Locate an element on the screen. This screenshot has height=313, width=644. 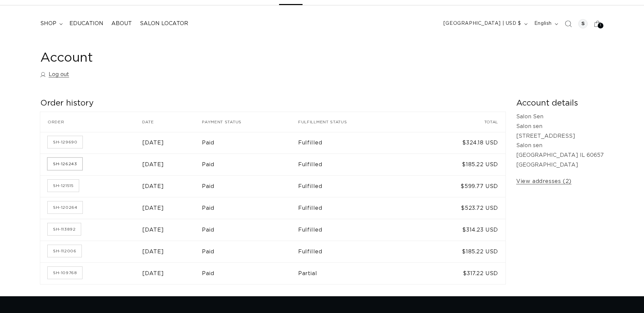
span: Salon Locator is located at coordinates (164, 23).